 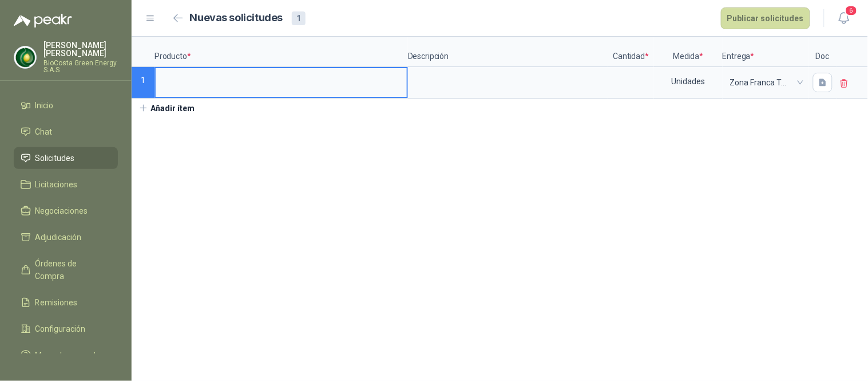 What do you see at coordinates (66, 184) in the screenshot?
I see `a: Licitaciones` at bounding box center [66, 184].